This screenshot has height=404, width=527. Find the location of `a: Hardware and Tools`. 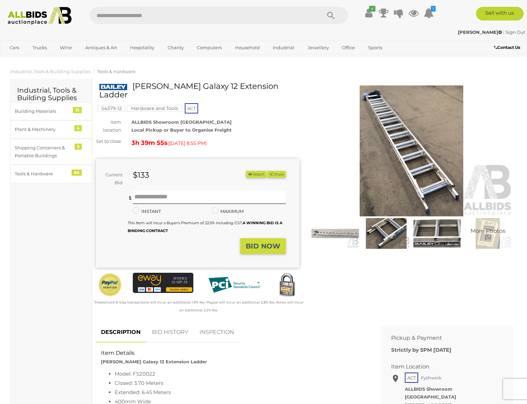

a: Hardware and Tools is located at coordinates (155, 108).